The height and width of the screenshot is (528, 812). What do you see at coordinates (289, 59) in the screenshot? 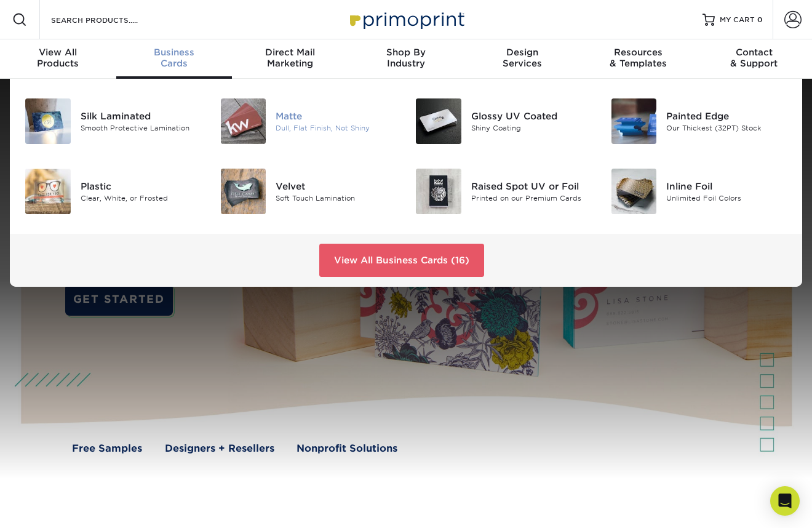
I see `a: Direct MailMarketing` at bounding box center [289, 59].